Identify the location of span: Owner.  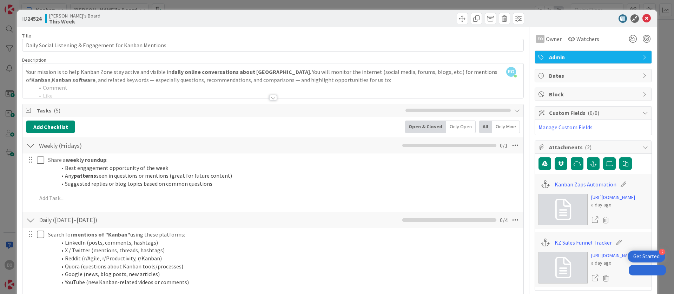
(553, 39).